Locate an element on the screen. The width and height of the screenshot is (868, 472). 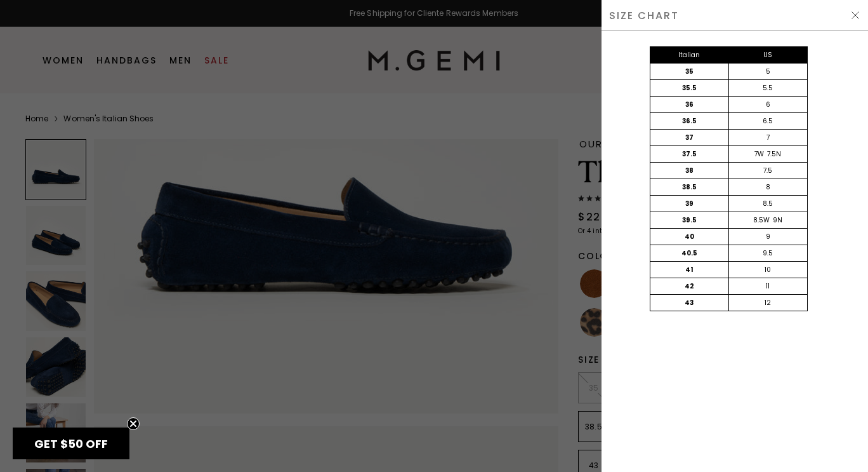
div: 10 is located at coordinates (768, 269).